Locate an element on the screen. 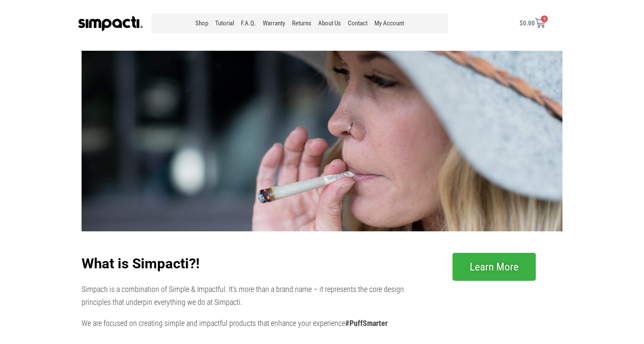 The image size is (644, 344). a: F.A.Q. is located at coordinates (248, 23).